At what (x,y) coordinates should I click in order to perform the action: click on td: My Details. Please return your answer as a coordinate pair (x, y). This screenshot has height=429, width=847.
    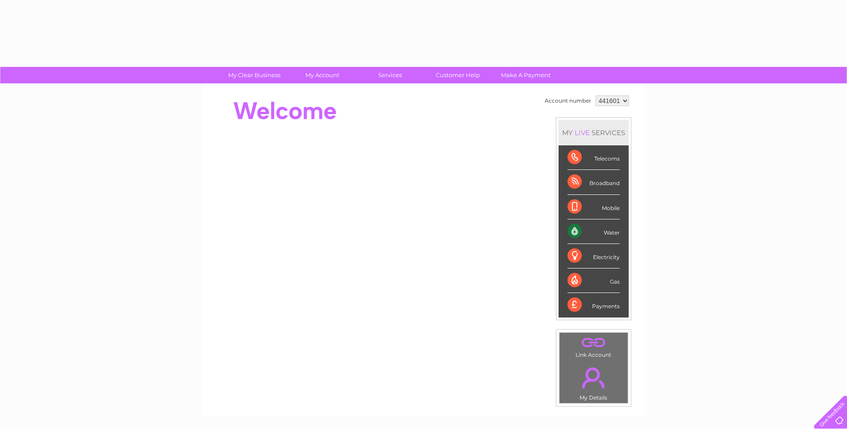
    Looking at the image, I should click on (593, 382).